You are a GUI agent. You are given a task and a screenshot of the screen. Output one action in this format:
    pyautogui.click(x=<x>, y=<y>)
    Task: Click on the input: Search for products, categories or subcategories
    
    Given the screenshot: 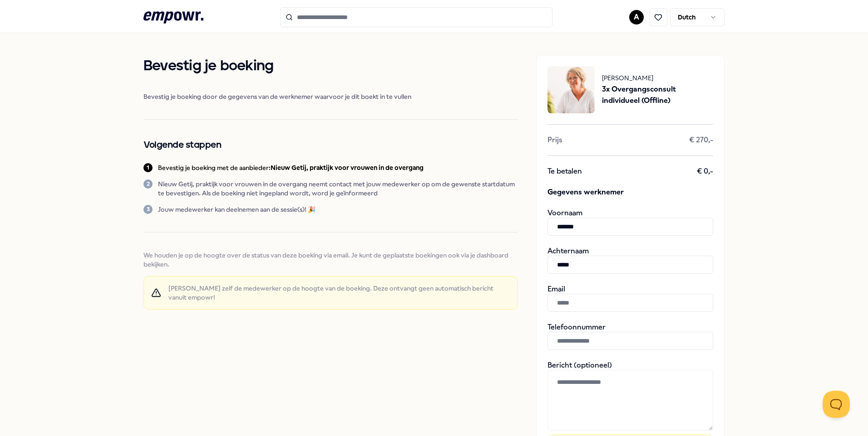 What is the action you would take?
    pyautogui.click(x=417, y=17)
    